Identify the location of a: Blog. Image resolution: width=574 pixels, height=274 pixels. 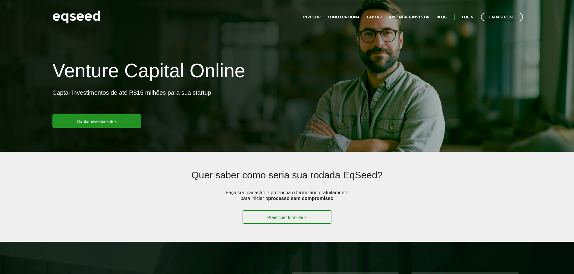
(441, 17).